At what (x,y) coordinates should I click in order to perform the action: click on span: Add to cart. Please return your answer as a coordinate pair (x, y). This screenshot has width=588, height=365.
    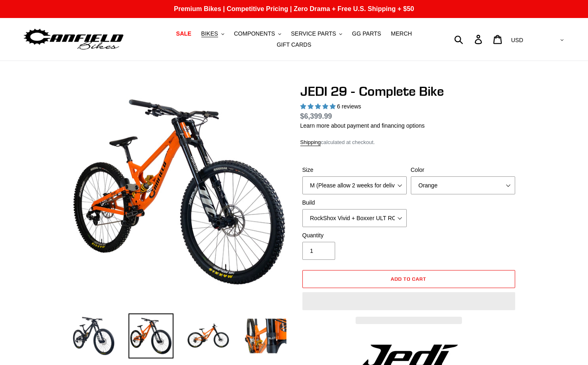
    Looking at the image, I should click on (408, 279).